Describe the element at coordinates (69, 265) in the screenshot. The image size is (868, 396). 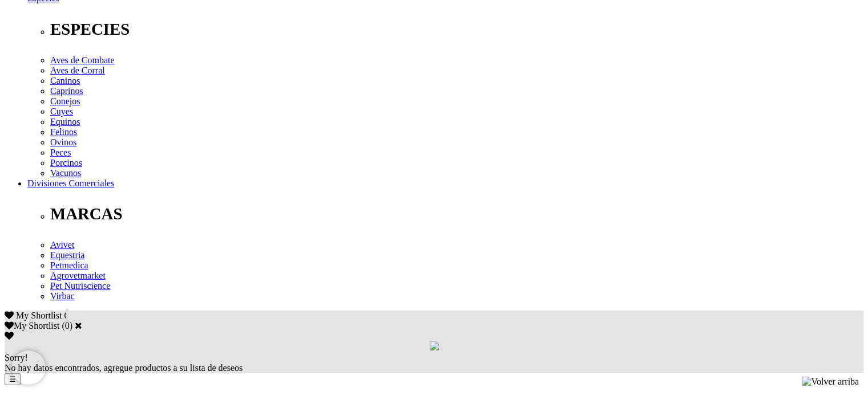
I see `span: Petmedica` at that location.